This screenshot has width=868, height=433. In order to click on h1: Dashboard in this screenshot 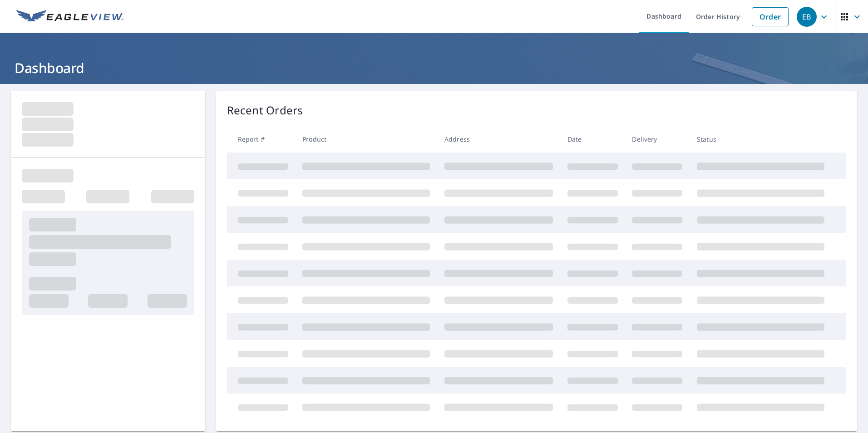, I will do `click(434, 68)`.